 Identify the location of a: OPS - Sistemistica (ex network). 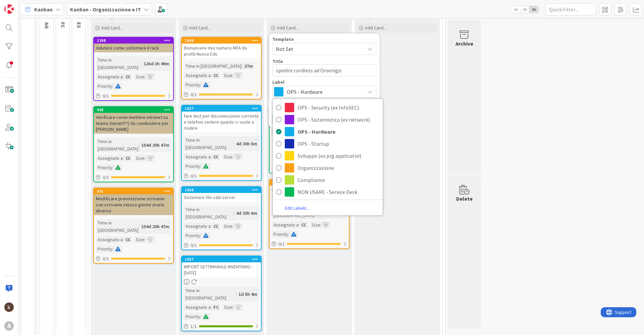
(328, 120).